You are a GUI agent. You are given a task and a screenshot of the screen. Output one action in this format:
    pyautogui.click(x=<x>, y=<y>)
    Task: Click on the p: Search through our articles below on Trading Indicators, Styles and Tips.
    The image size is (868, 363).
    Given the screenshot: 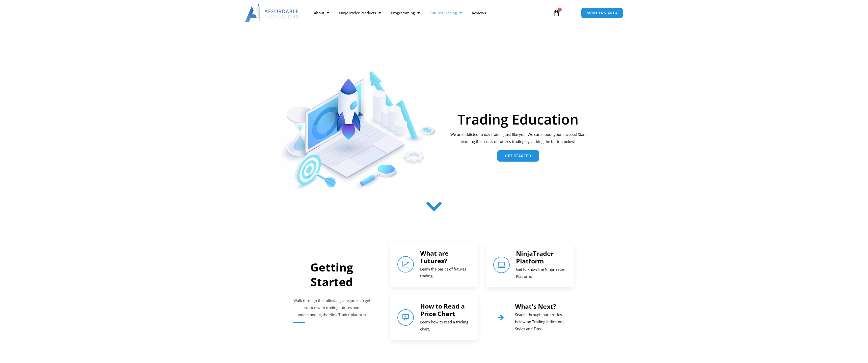 What is the action you would take?
    pyautogui.click(x=541, y=322)
    